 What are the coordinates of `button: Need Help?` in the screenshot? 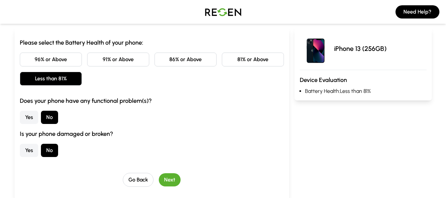 It's located at (417, 12).